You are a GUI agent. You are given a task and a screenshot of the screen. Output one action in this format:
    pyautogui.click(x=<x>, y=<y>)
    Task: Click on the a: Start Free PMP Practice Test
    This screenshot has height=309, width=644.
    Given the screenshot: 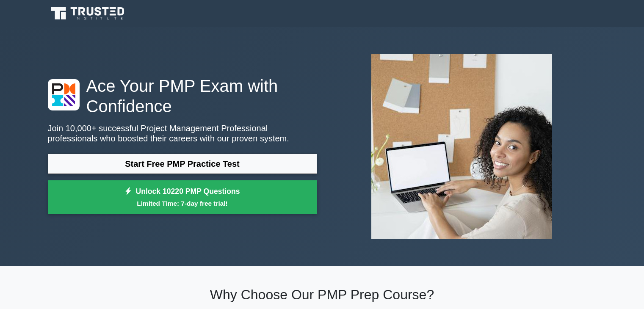 What is the action you would take?
    pyautogui.click(x=183, y=164)
    